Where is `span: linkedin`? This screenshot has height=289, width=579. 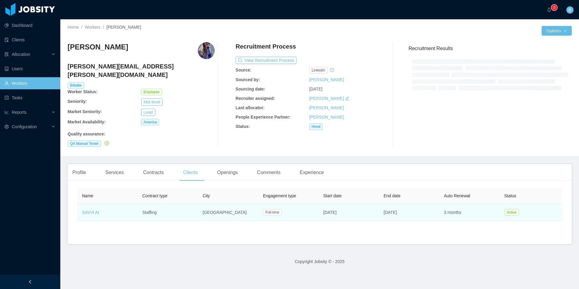
span: linkedin is located at coordinates (318, 70).